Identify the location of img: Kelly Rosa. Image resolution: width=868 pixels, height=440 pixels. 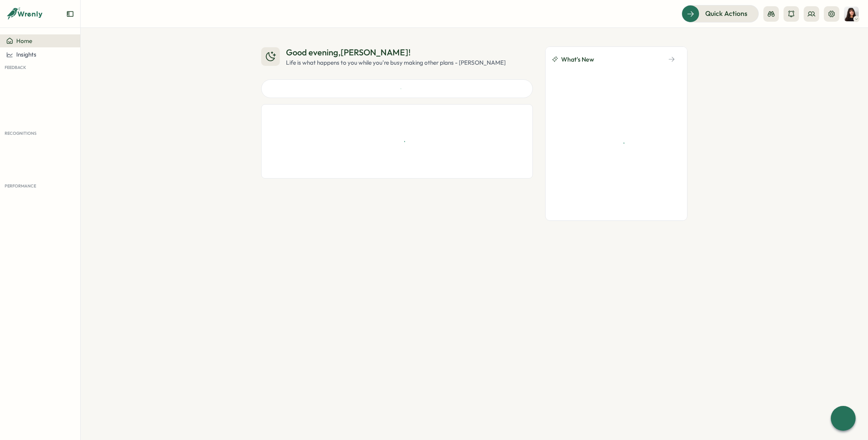
(852, 14).